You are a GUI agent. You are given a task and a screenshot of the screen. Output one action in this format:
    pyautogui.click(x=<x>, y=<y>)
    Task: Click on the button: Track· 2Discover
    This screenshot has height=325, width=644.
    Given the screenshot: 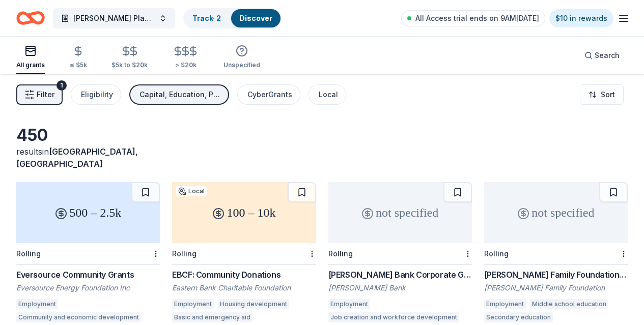 What is the action you would take?
    pyautogui.click(x=232, y=18)
    